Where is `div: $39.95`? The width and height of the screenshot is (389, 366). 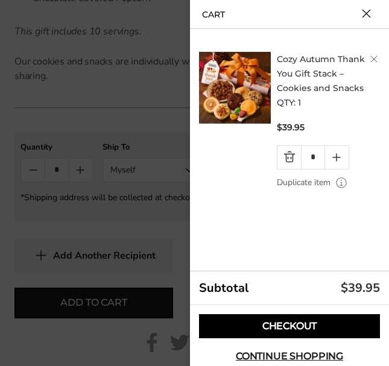 div: $39.95 is located at coordinates (360, 288).